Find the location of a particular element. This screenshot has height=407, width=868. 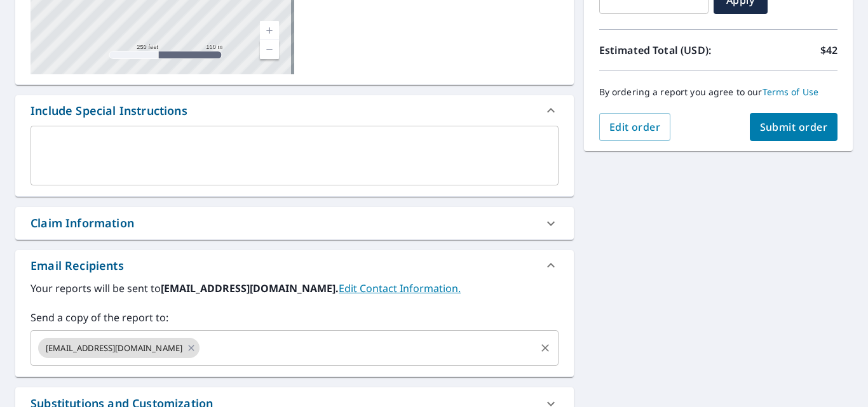

label: Your reports will be sent to is located at coordinates (294, 289).